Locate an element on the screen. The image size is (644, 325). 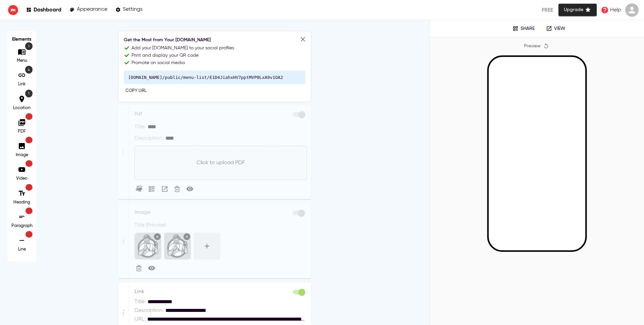
p: Heading is located at coordinates (22, 203).